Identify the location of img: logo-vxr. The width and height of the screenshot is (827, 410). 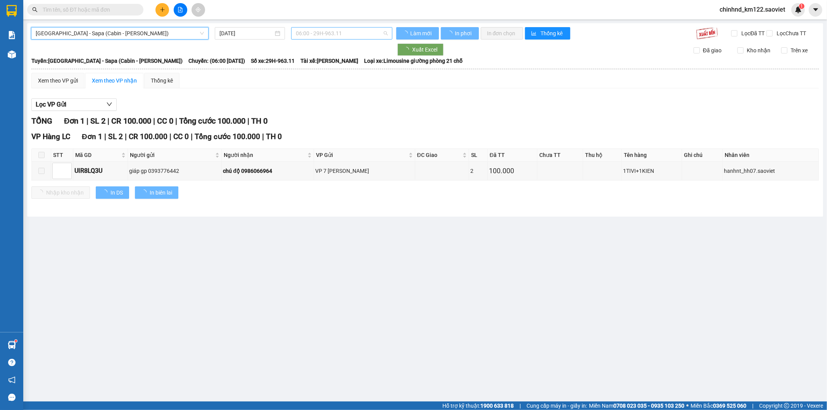
(12, 11).